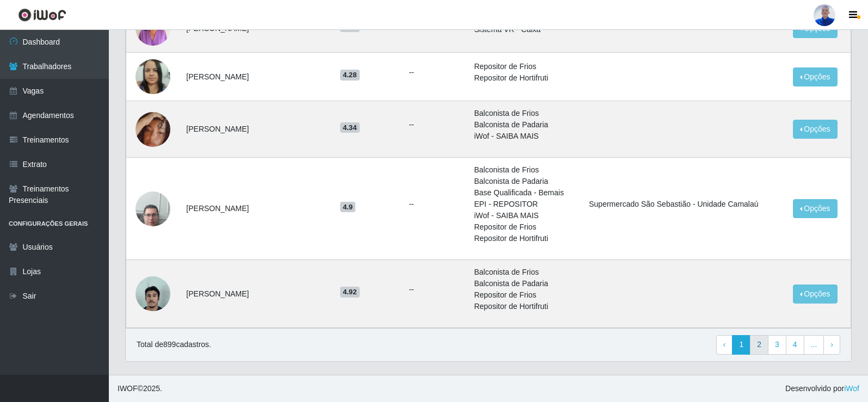  Describe the element at coordinates (42, 14) in the screenshot. I see `img: CoreUI Logo` at that location.